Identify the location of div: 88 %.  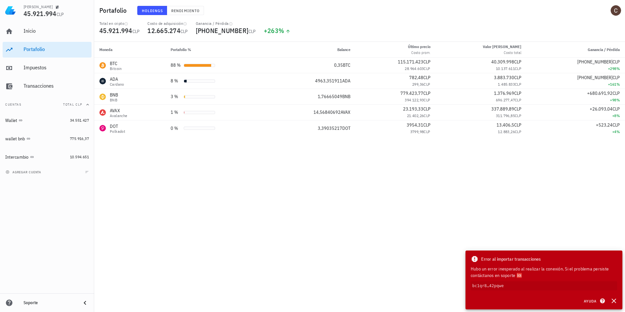
(176, 65).